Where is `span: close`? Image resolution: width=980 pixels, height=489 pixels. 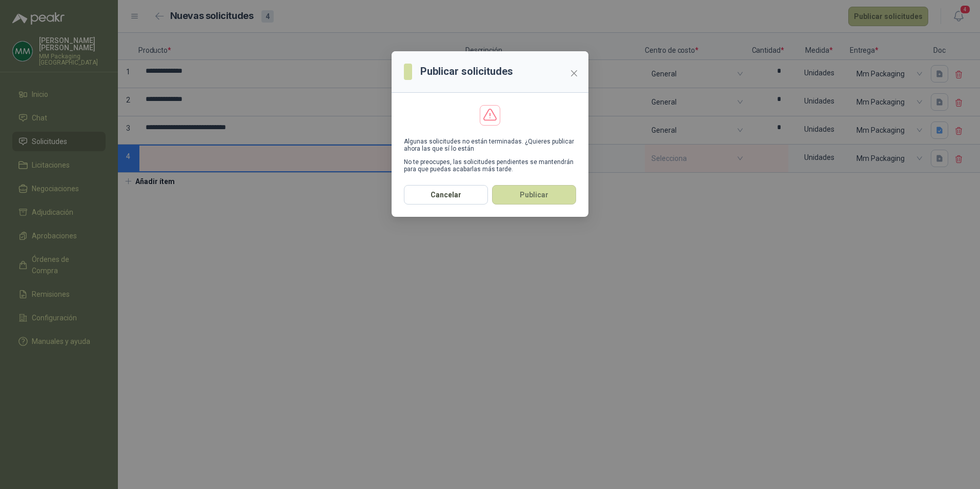 span: close is located at coordinates (574, 73).